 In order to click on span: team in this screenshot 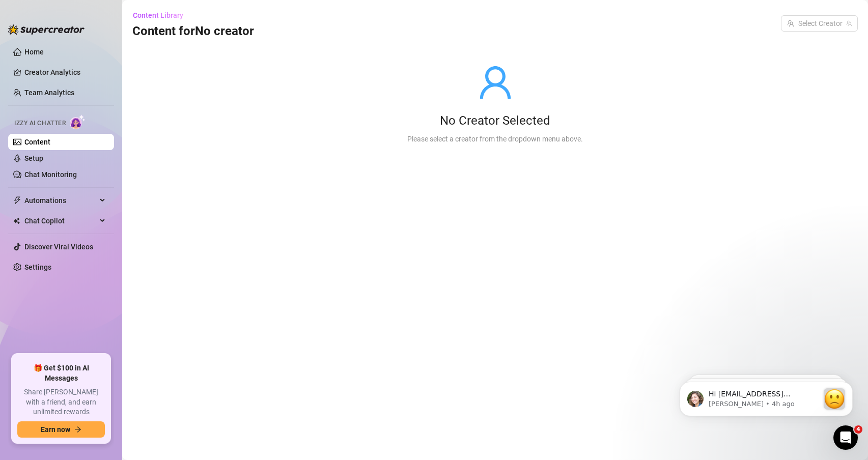, I will do `click(849, 23)`.